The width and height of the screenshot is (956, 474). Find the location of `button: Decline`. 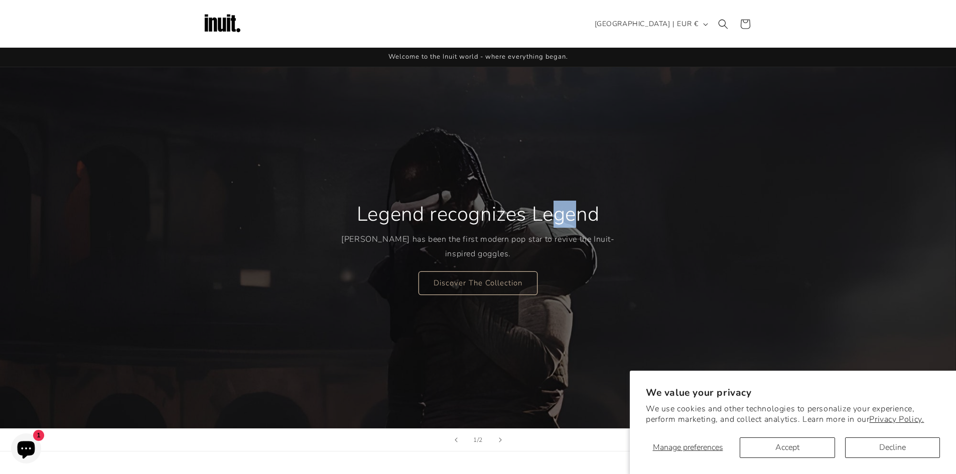

button: Decline is located at coordinates (893, 448).